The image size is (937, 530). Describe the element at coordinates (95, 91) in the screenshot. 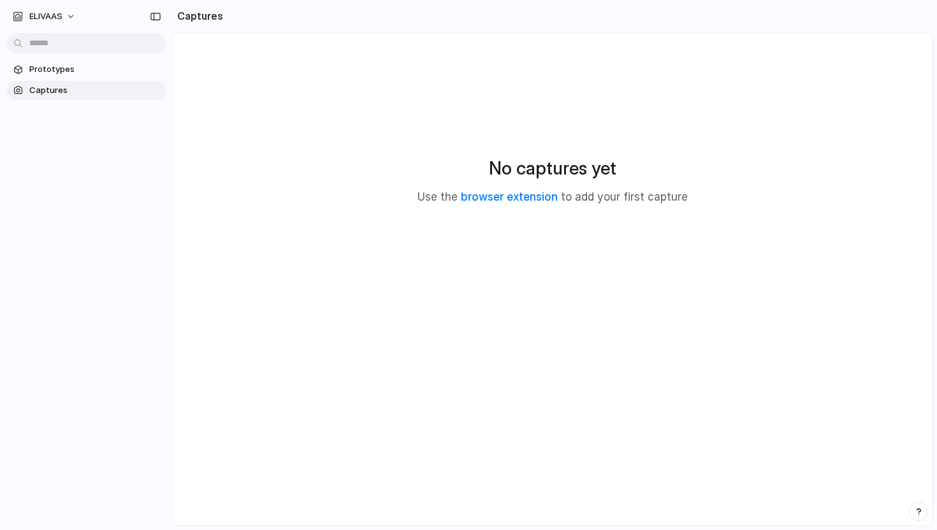

I see `span: Captures` at that location.